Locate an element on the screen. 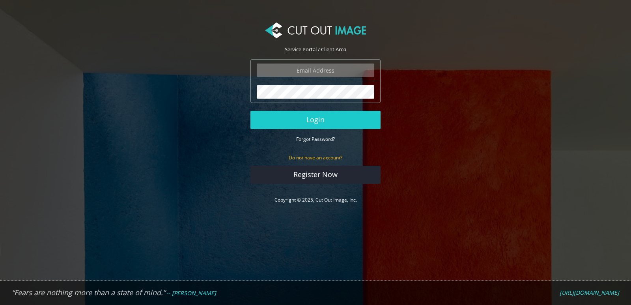 Image resolution: width=631 pixels, height=305 pixels. img: Cut Out Image is located at coordinates (315, 30).